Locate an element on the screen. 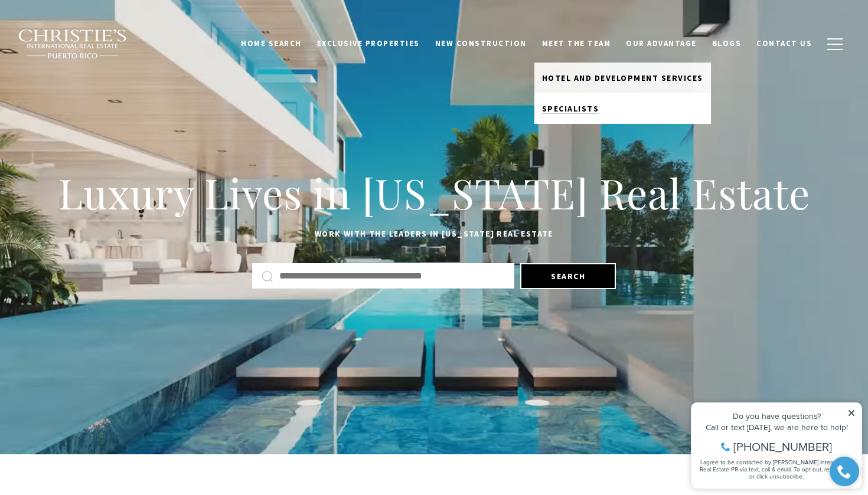 The image size is (868, 495). span: Contact Us is located at coordinates (784, 43).